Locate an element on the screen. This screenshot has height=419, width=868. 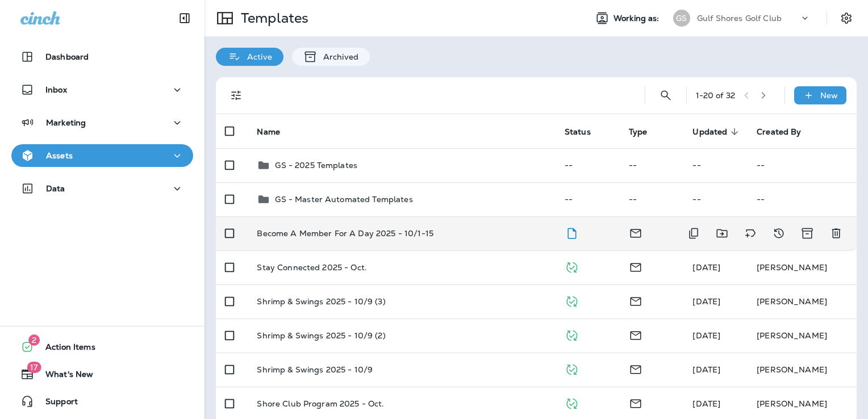
p: Archived is located at coordinates (338, 57).